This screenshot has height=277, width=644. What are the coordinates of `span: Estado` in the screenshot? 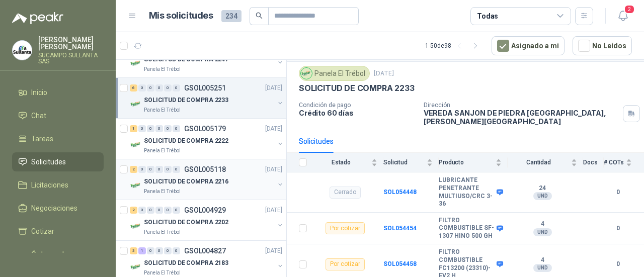 It's located at (341, 163).